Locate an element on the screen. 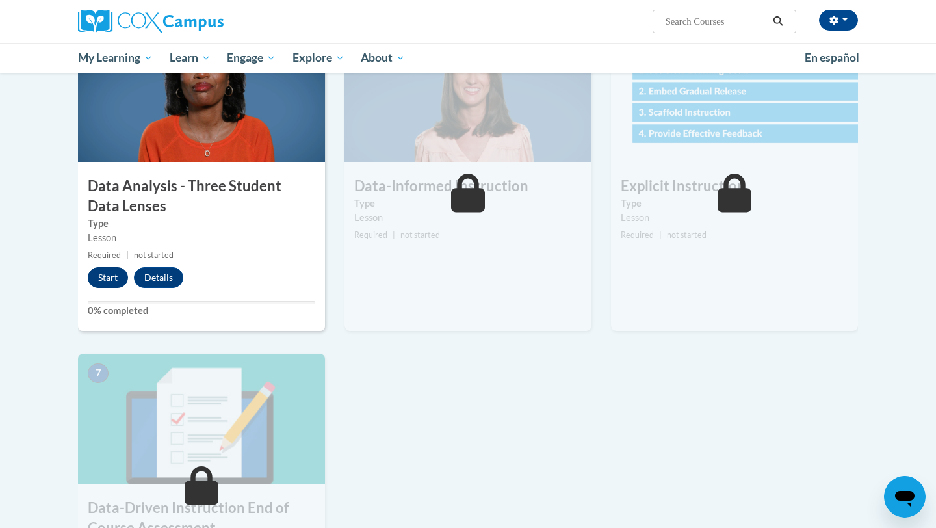 The height and width of the screenshot is (528, 936). span: Engage is located at coordinates (251, 58).